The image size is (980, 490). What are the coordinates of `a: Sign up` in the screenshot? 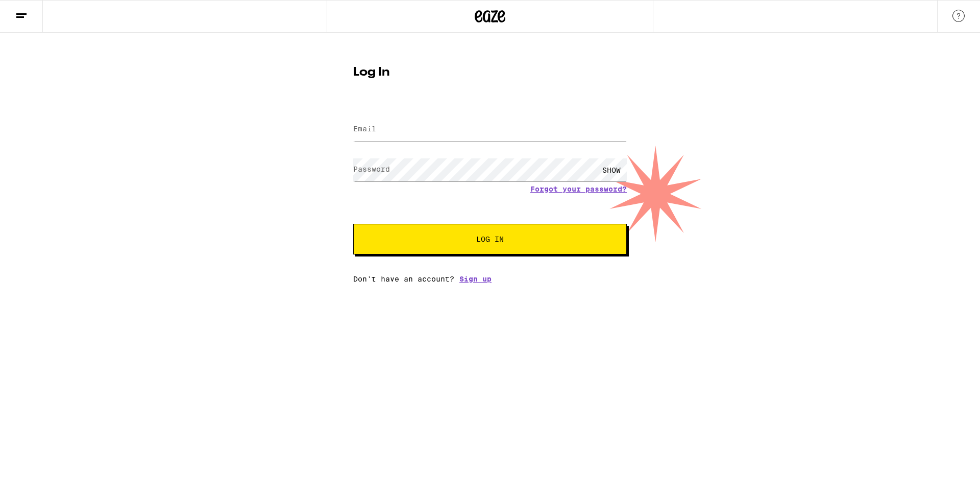 It's located at (475, 279).